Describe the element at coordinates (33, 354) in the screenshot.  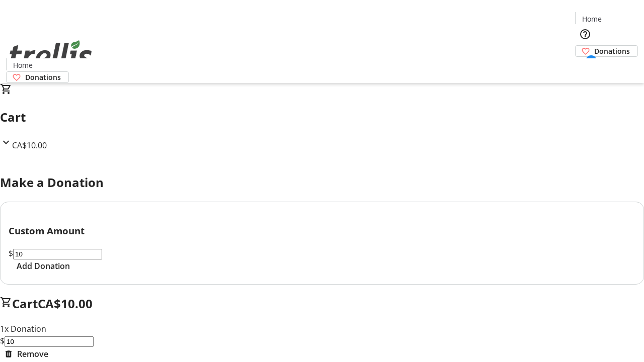
I see `span: Remove` at that location.